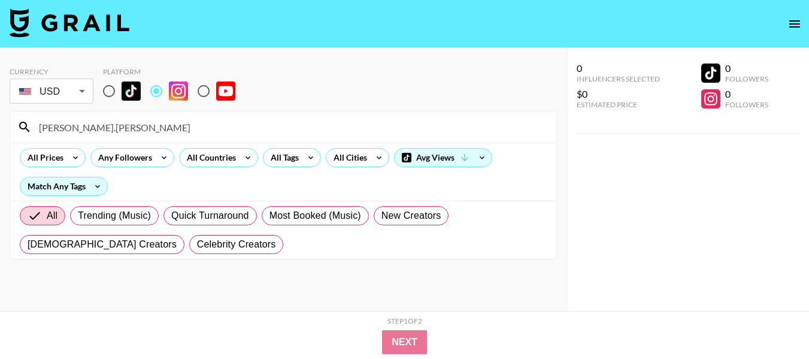  Describe the element at coordinates (443, 158) in the screenshot. I see `div: Avg Views` at that location.